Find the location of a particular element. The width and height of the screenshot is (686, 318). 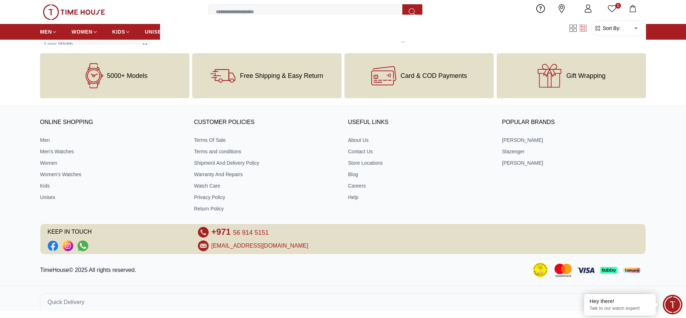

div: Chat Widget is located at coordinates (673, 305).